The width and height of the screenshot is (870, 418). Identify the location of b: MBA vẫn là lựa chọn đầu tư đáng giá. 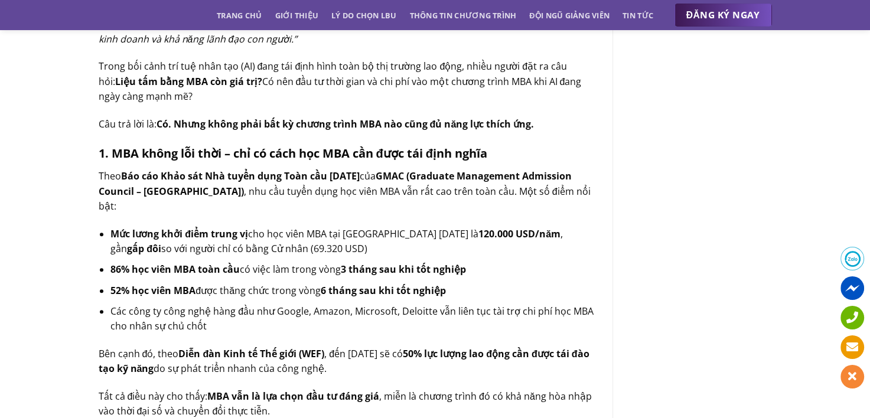
(293, 397).